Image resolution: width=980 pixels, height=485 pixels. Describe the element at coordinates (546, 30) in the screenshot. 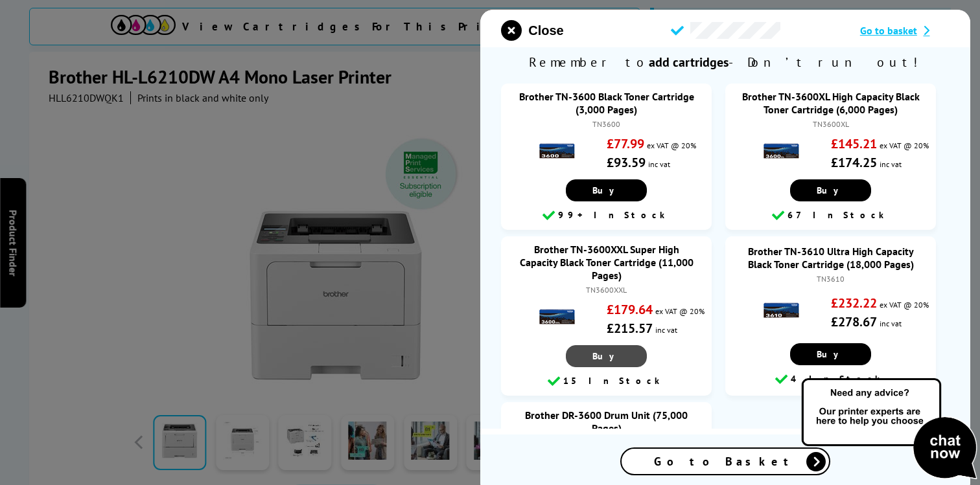

I see `span: Close` at that location.